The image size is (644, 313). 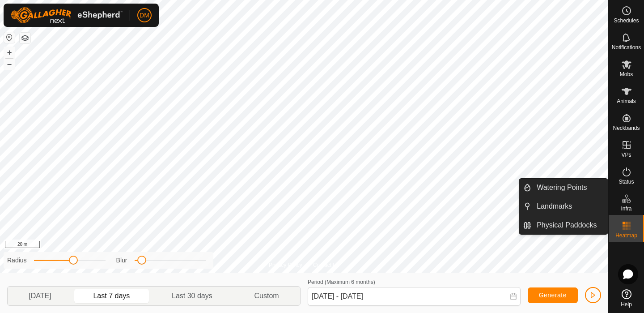 I want to click on span: Infra, so click(x=626, y=209).